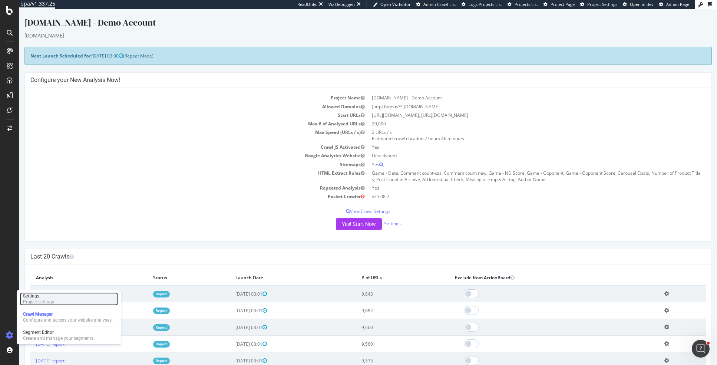  I want to click on td: 9,882, so click(383, 301).